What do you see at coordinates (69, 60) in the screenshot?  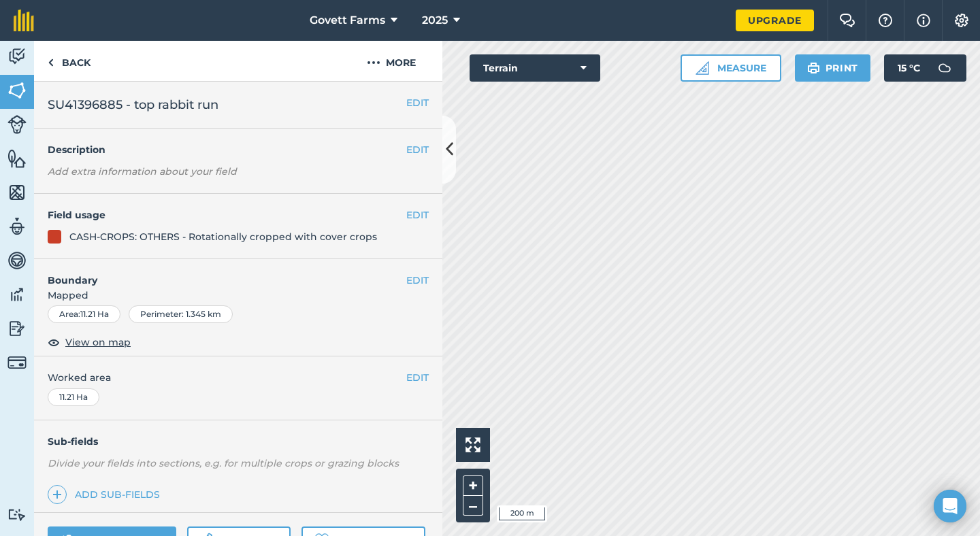 I see `a: Back` at bounding box center [69, 60].